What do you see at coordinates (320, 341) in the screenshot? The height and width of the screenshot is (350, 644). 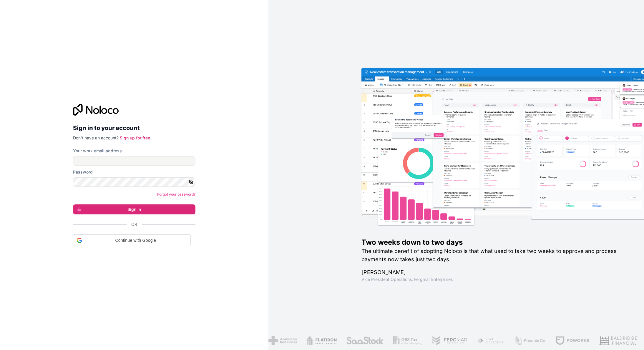 I see `img: /assets/flatiron-C8eUkumj.png` at bounding box center [320, 341].